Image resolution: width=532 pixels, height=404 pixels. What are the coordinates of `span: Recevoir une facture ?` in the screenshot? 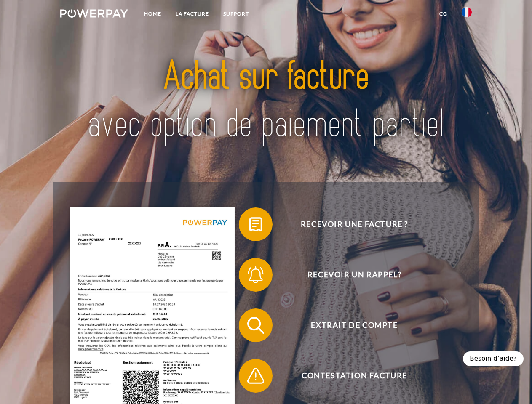 It's located at (354, 225).